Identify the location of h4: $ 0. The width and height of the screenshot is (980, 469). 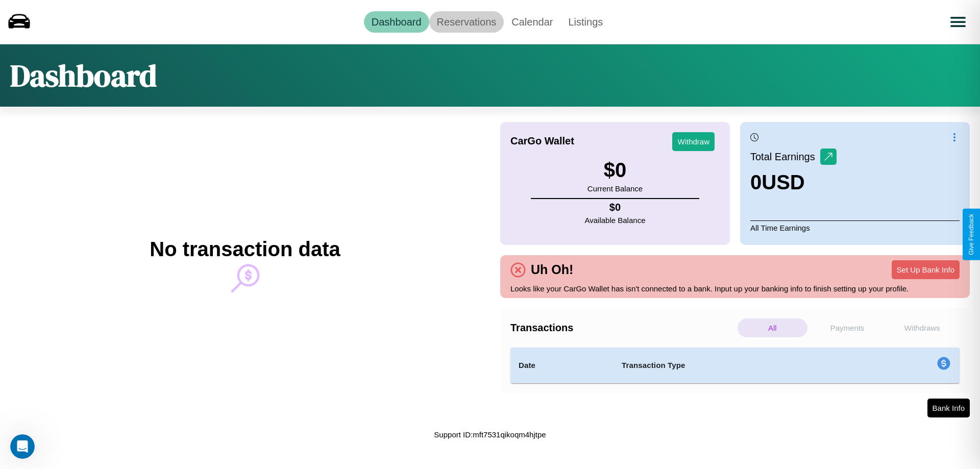
(615, 207).